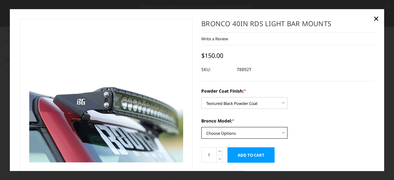 The width and height of the screenshot is (394, 180). Describe the element at coordinates (288, 91) in the screenshot. I see `label: Powder Coat Finish:` at that location.